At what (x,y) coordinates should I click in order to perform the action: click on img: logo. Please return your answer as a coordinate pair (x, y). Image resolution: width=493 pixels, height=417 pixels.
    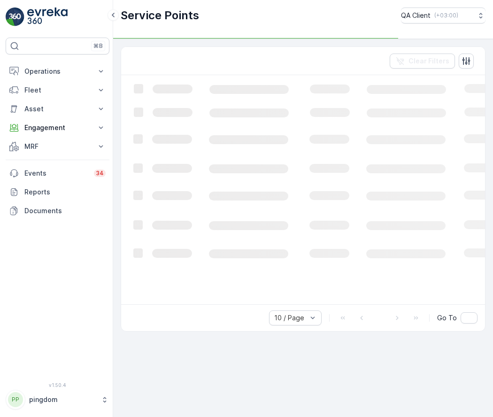
    Looking at the image, I should click on (15, 17).